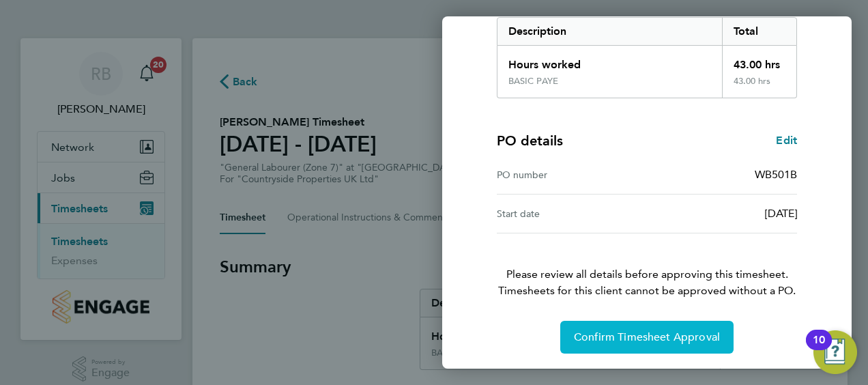 The height and width of the screenshot is (385, 868). What do you see at coordinates (647, 291) in the screenshot?
I see `span: Timesheets for this client cannot be approved without a PO.` at bounding box center [647, 291].